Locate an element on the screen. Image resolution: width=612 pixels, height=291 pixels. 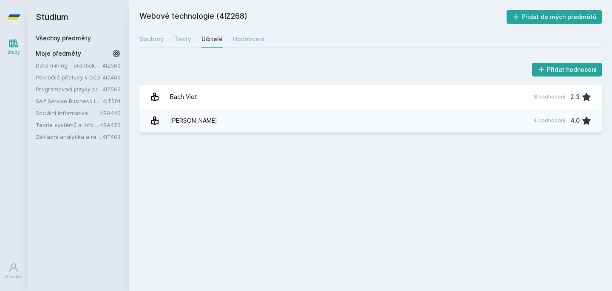
div: 2.3 is located at coordinates (575, 97).